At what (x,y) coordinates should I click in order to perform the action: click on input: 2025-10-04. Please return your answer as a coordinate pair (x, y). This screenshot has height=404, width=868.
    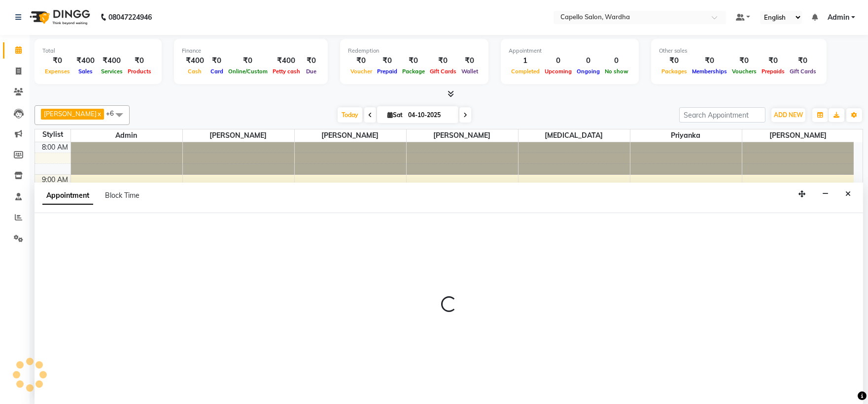
    Looking at the image, I should click on (430, 115).